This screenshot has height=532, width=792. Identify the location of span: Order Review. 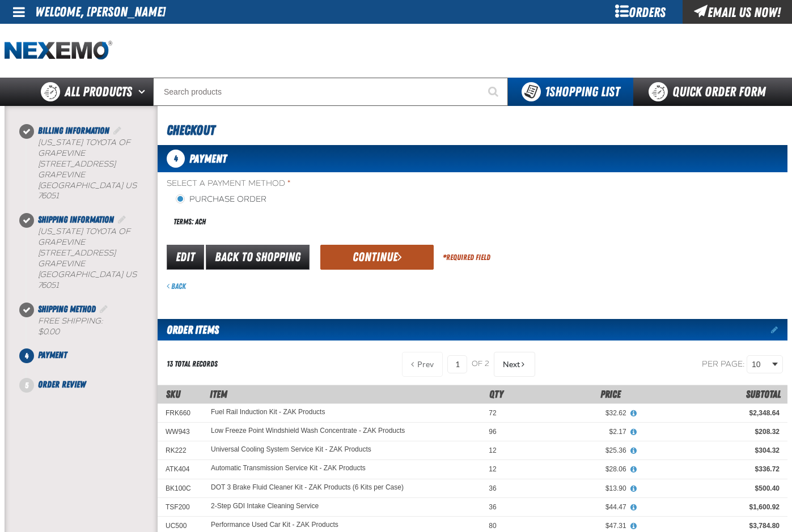
(62, 384).